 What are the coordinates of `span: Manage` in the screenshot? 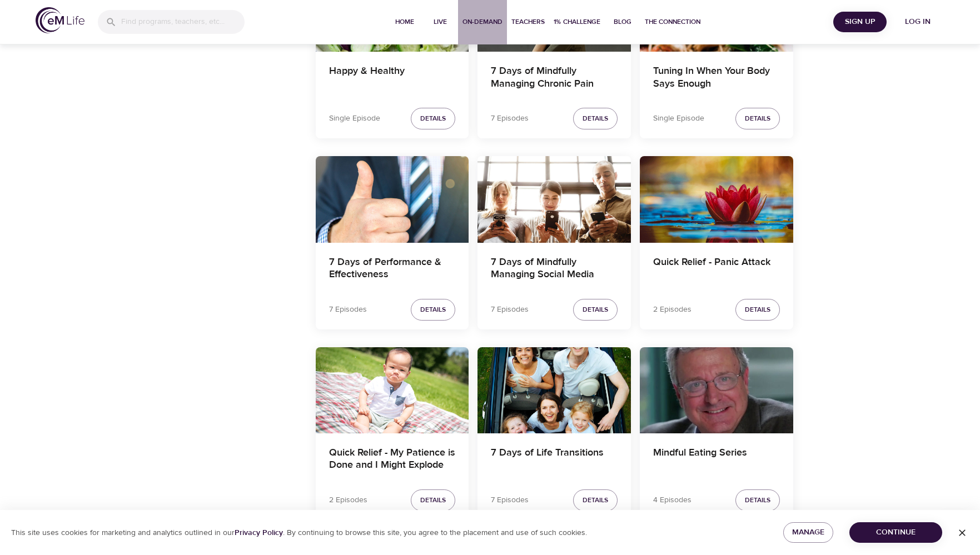 It's located at (808, 532).